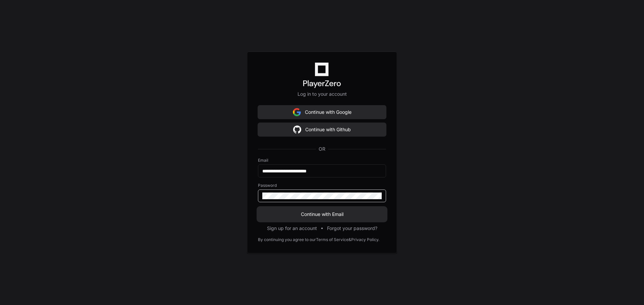 The height and width of the screenshot is (305, 644). Describe the element at coordinates (322, 214) in the screenshot. I see `span: Continue with Email` at that location.